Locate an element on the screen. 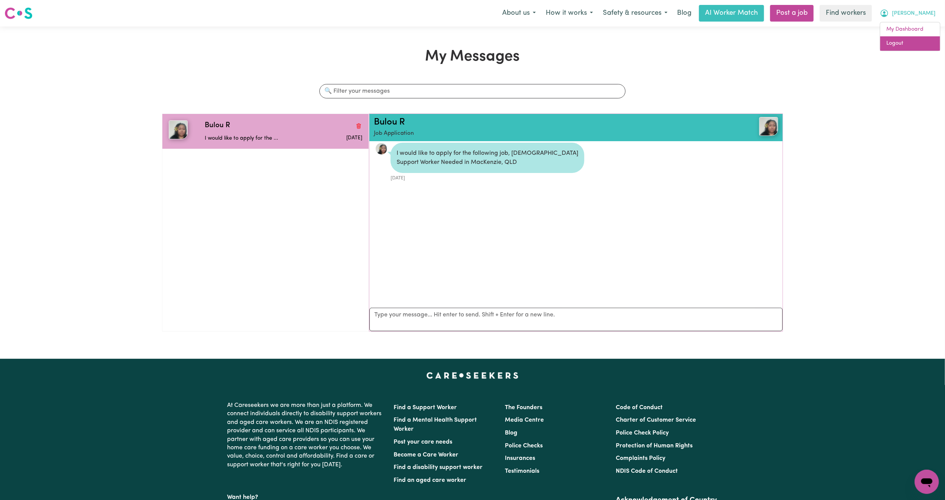 The image size is (945, 500). a: Police Check Policy is located at coordinates (642, 433).